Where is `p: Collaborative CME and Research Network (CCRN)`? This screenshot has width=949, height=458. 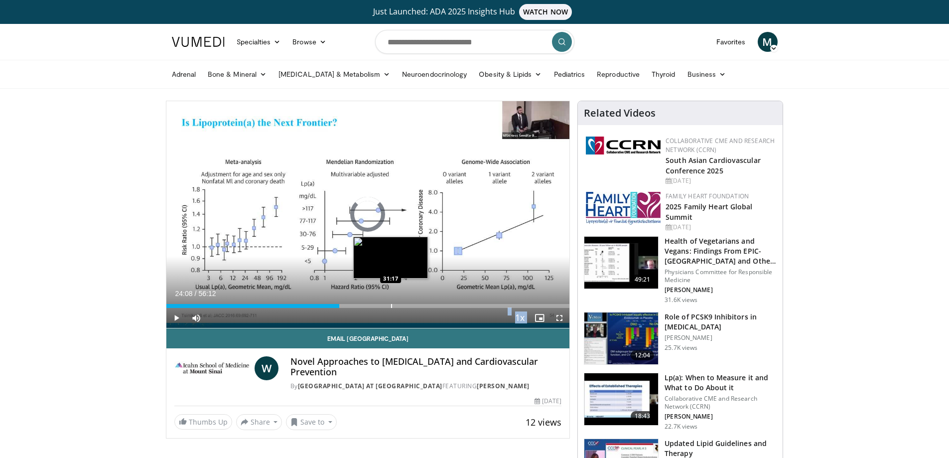
p: Collaborative CME and Research Network (CCRN) is located at coordinates (720, 402).